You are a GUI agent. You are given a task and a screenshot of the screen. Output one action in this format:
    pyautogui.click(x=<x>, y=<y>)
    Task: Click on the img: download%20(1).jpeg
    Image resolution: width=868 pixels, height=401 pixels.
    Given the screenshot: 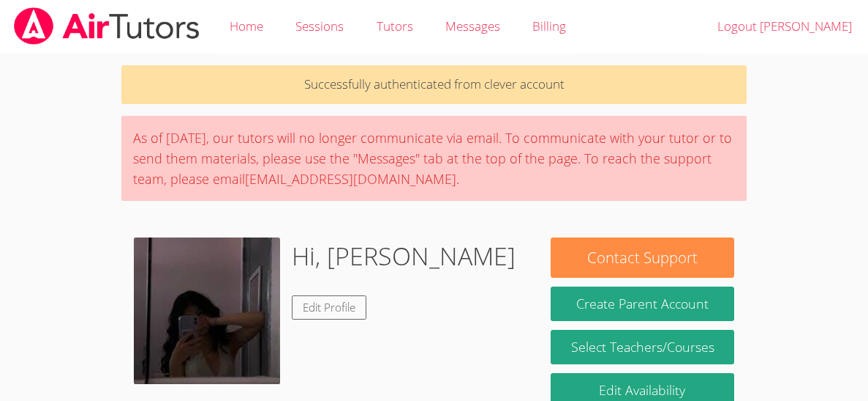 What is the action you would take?
    pyautogui.click(x=207, y=311)
    